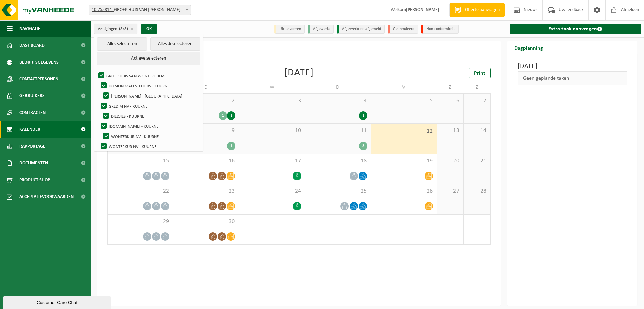 This screenshot has height=309, width=644. I want to click on h2: Dagplanning, so click(529, 47).